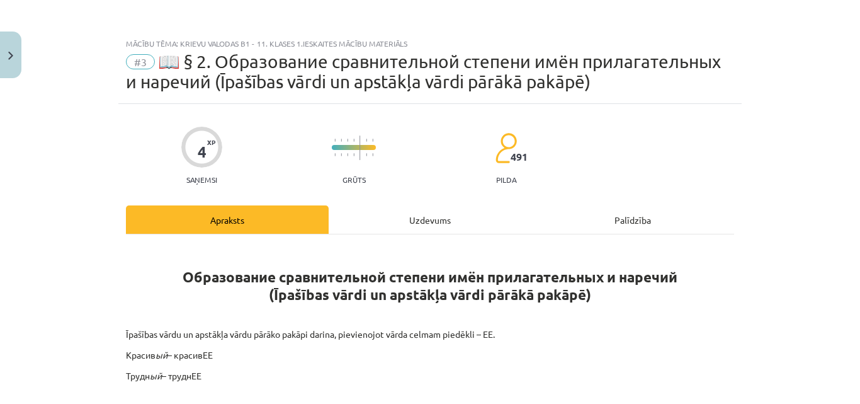 This screenshot has width=860, height=404. Describe the element at coordinates (360, 147) in the screenshot. I see `img: icon-long-line-d9ea69661e0d244f92f715978eff75569469978d946b2353a9bb055b3ed8787d.svg` at that location.